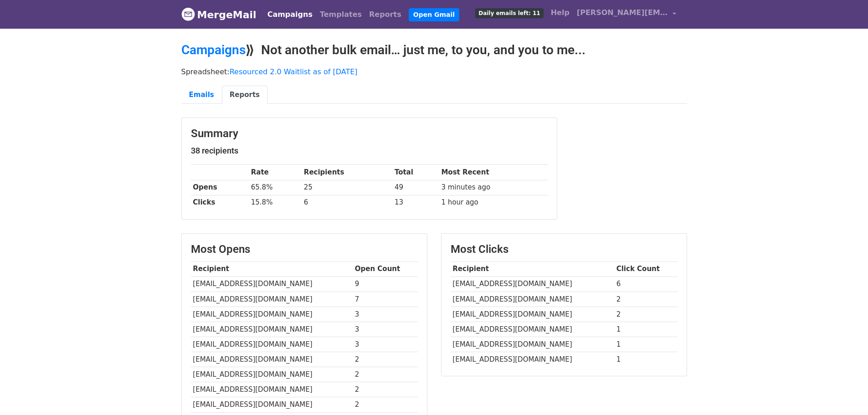 The height and width of the screenshot is (415, 868). What do you see at coordinates (416, 202) in the screenshot?
I see `td: 13` at bounding box center [416, 202].